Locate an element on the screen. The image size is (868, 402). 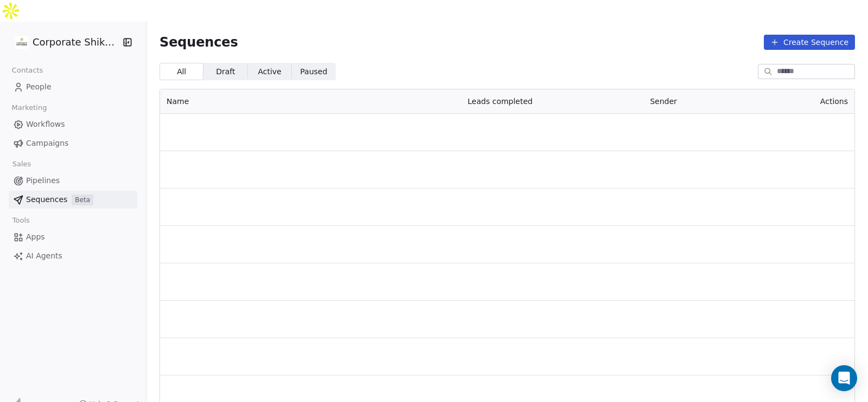
span: Paused is located at coordinates (314, 71).